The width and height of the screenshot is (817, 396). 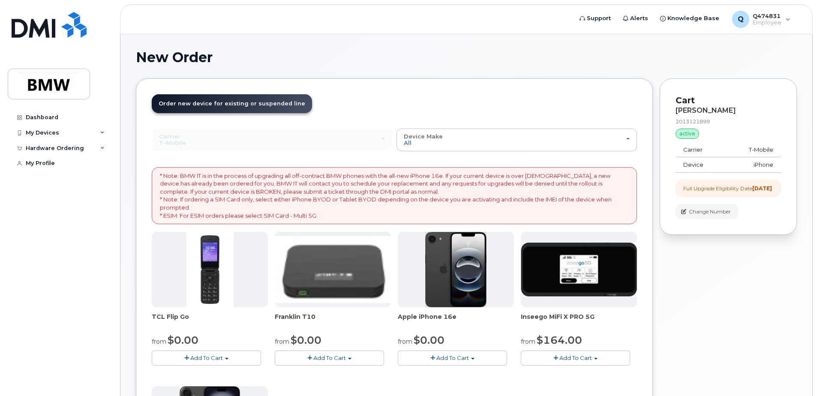 What do you see at coordinates (467, 57) in the screenshot?
I see `h1: New Order` at bounding box center [467, 57].